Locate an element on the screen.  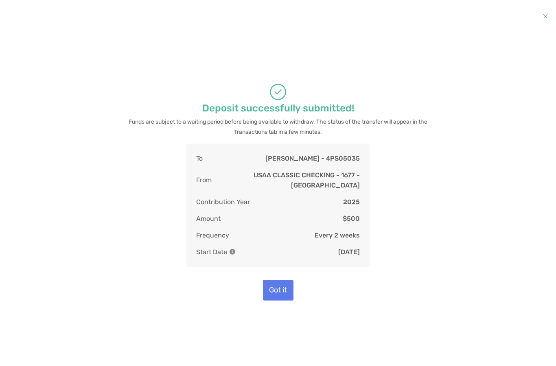
p: 2025 is located at coordinates (351, 202).